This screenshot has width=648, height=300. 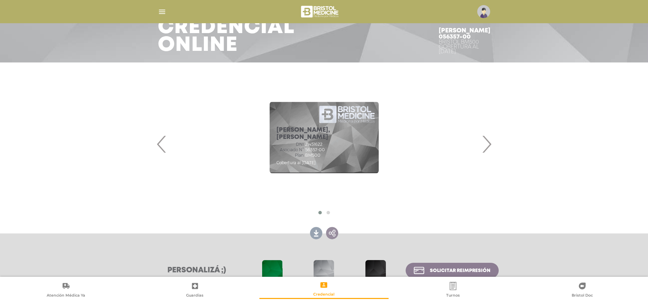 What do you see at coordinates (290, 150) in the screenshot?
I see `span: Asociado N°` at bounding box center [290, 150].